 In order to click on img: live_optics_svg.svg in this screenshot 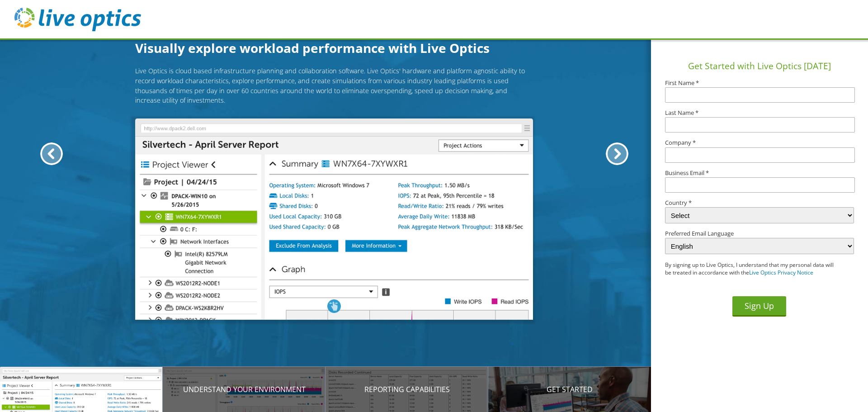, I will do `click(77, 19)`.